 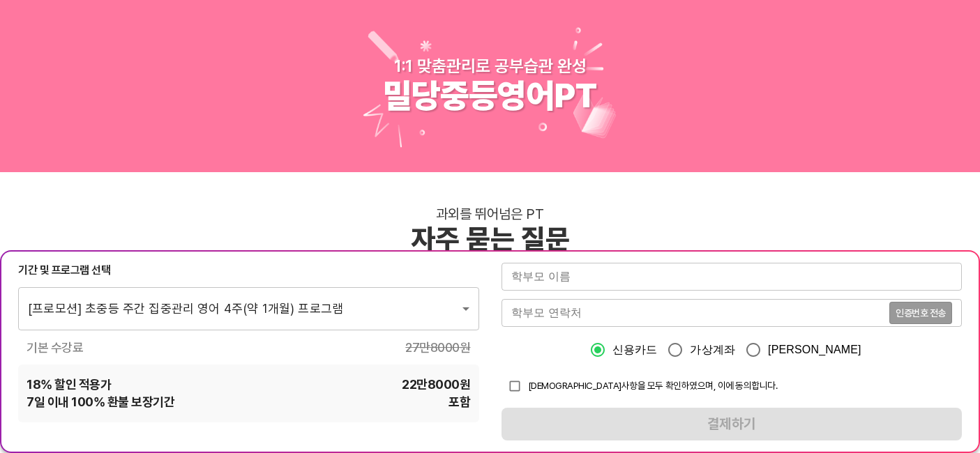 I want to click on div: 밀당중등영어PT, so click(x=490, y=96).